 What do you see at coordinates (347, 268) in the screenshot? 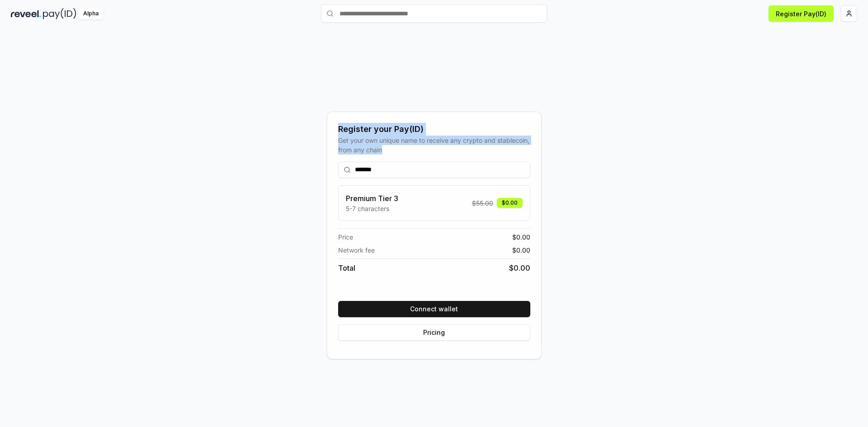
I see `span: Total` at bounding box center [347, 268].